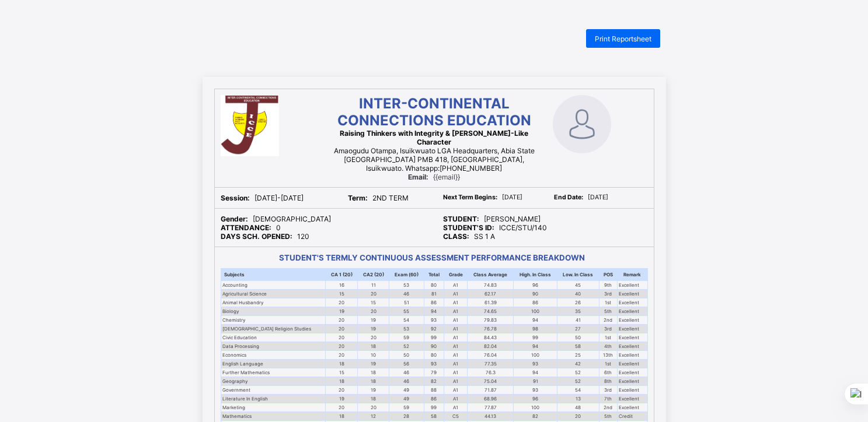 The image size is (868, 422). I want to click on td: Marketing, so click(273, 408).